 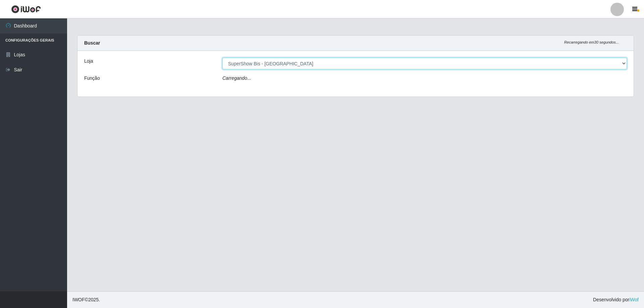 I want to click on i: Recarregando em 30 segundos..., so click(x=591, y=42).